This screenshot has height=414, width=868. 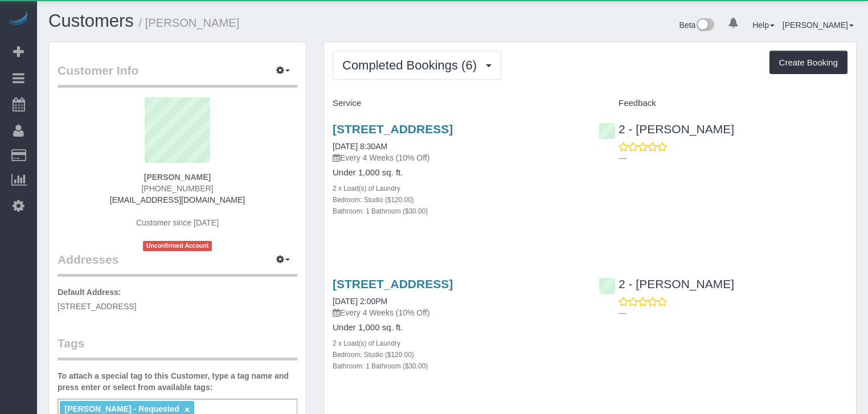 What do you see at coordinates (91, 21) in the screenshot?
I see `a: Customers` at bounding box center [91, 21].